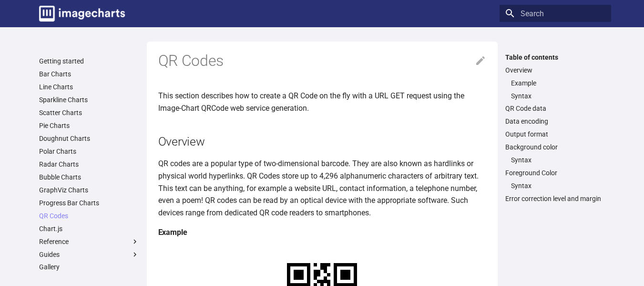  I want to click on a: Radar Charts, so click(89, 164).